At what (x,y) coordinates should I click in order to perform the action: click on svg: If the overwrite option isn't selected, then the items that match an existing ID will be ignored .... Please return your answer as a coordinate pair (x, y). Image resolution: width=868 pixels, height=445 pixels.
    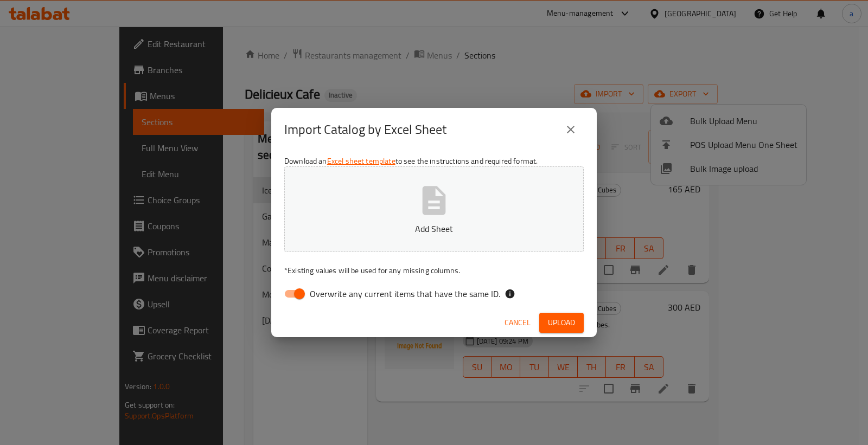
    Looking at the image, I should click on (510, 294).